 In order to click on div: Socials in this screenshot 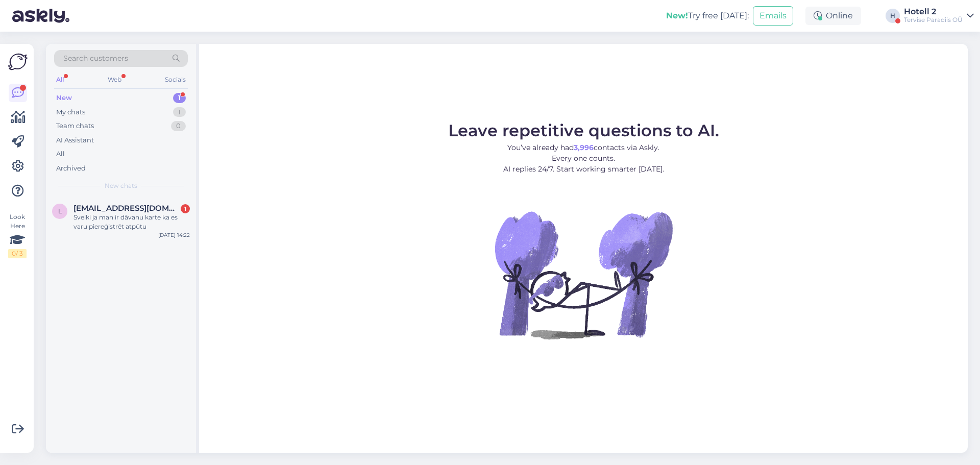, I will do `click(175, 80)`.